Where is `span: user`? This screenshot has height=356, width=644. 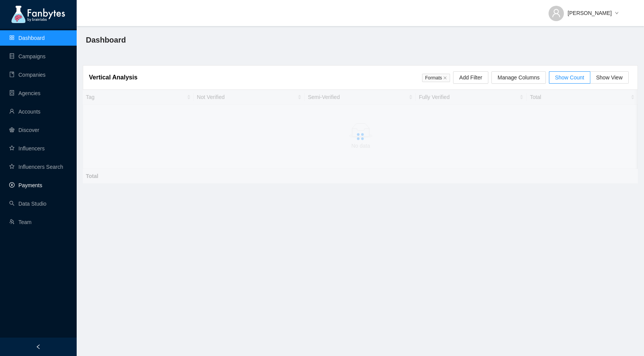
span: user is located at coordinates (556, 13).